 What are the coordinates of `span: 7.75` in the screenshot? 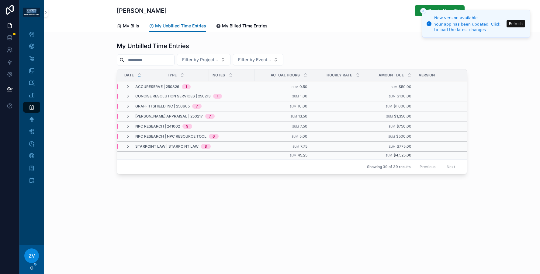 It's located at (304, 146).